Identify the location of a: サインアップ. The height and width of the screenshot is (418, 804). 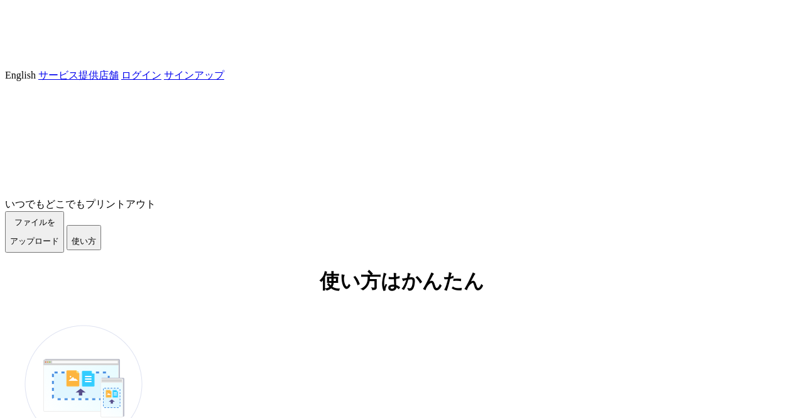
(194, 75).